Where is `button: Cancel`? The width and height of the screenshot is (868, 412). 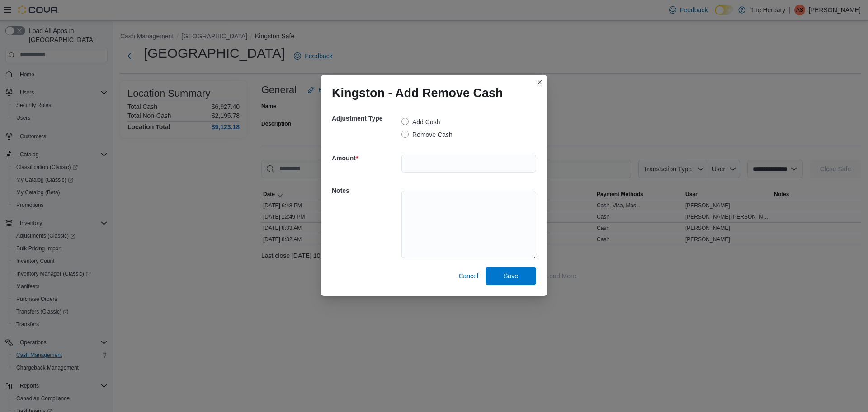 button: Cancel is located at coordinates (469, 276).